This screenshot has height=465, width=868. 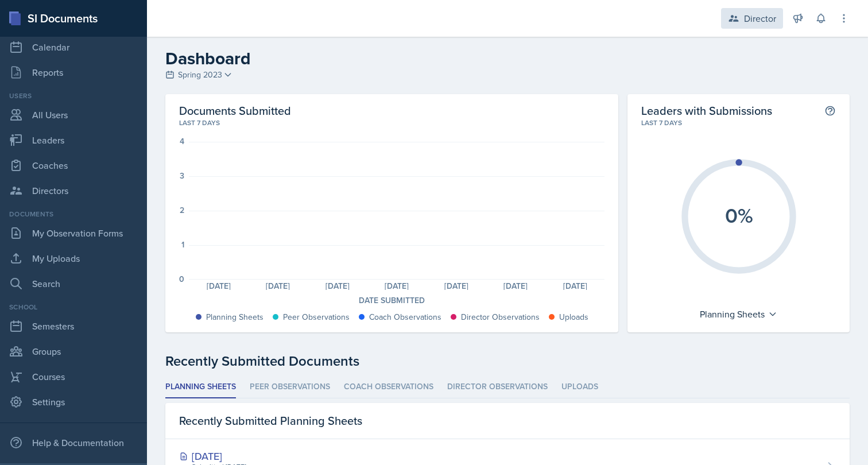 I want to click on div: Peer Observations, so click(x=316, y=317).